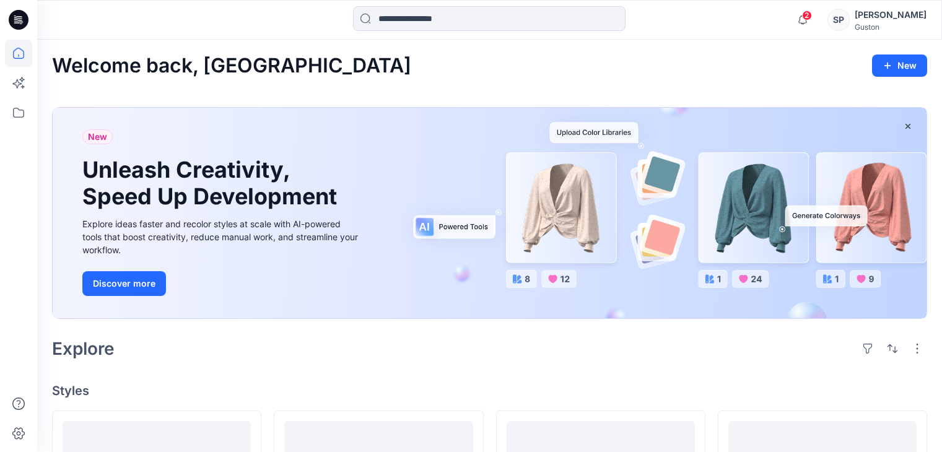 The height and width of the screenshot is (452, 942). Describe the element at coordinates (212, 183) in the screenshot. I see `h1: Unleash Creativity, Speed Up Development` at that location.